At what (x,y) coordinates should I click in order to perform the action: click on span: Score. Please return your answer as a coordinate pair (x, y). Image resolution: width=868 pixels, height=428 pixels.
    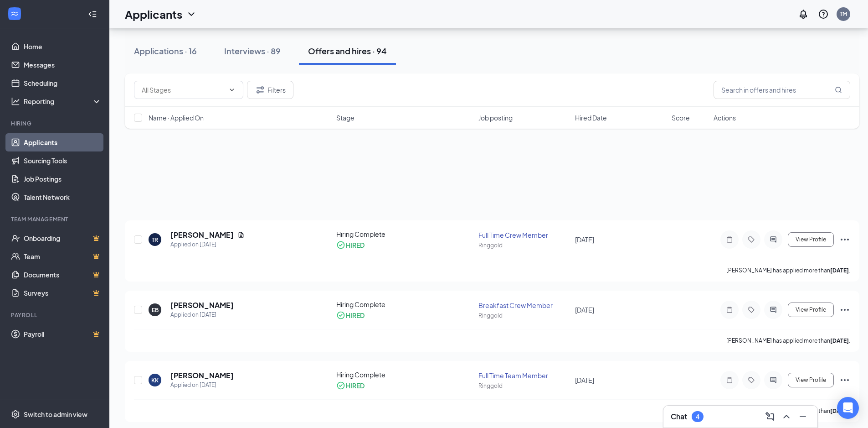
    Looking at the image, I should click on (681, 117).